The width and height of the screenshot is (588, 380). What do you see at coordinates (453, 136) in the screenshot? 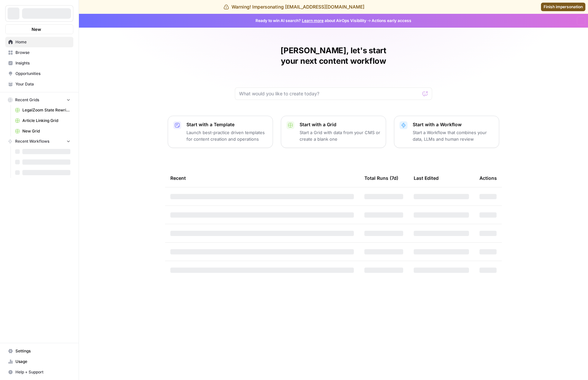
I see `p: Start a Workflow that combines your data, LLMs and human review` at bounding box center [453, 136].